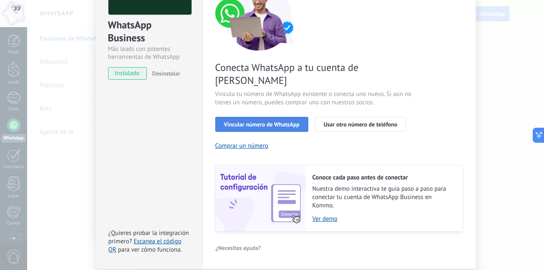  What do you see at coordinates (238, 248) in the screenshot?
I see `span: ¿Necesitas ayuda?` at bounding box center [238, 248].